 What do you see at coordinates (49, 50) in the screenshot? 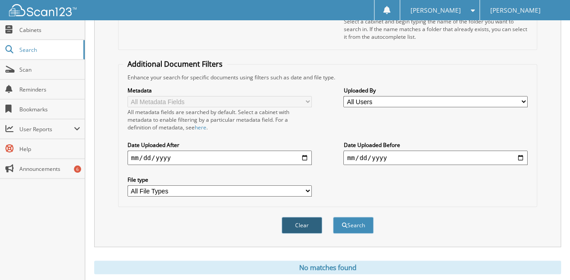
I see `span: Search` at bounding box center [49, 50].